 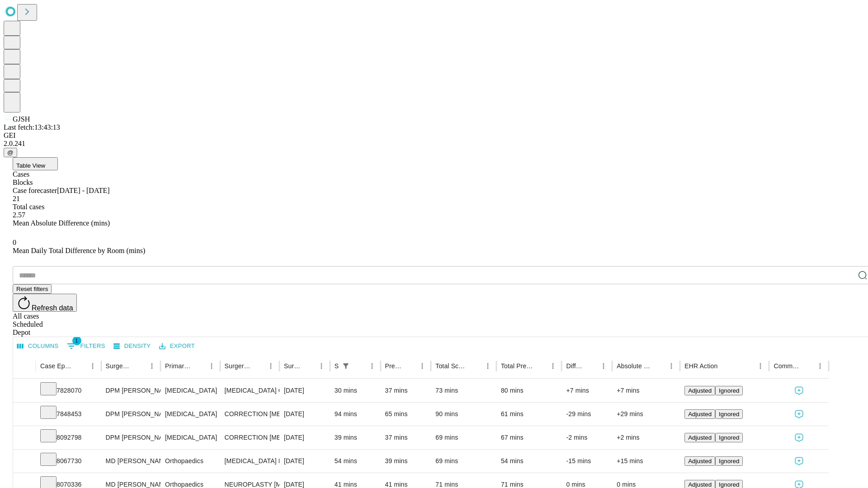 I want to click on div: Absolute Difference, so click(x=634, y=366).